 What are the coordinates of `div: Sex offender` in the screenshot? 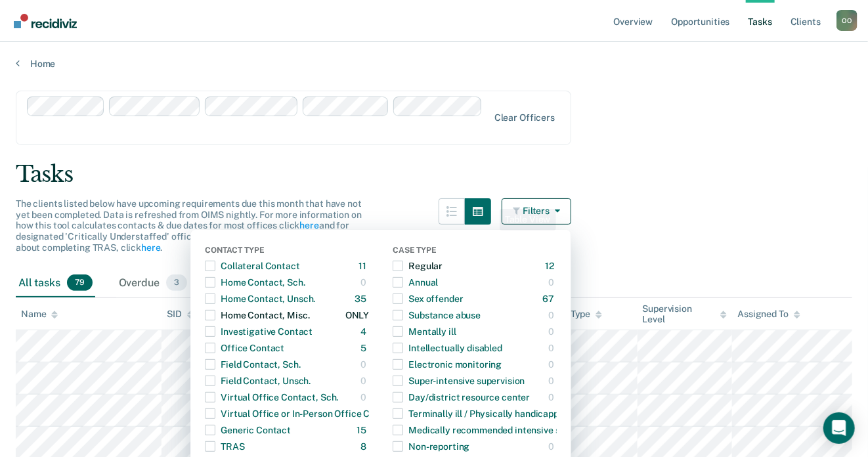 It's located at (428, 299).